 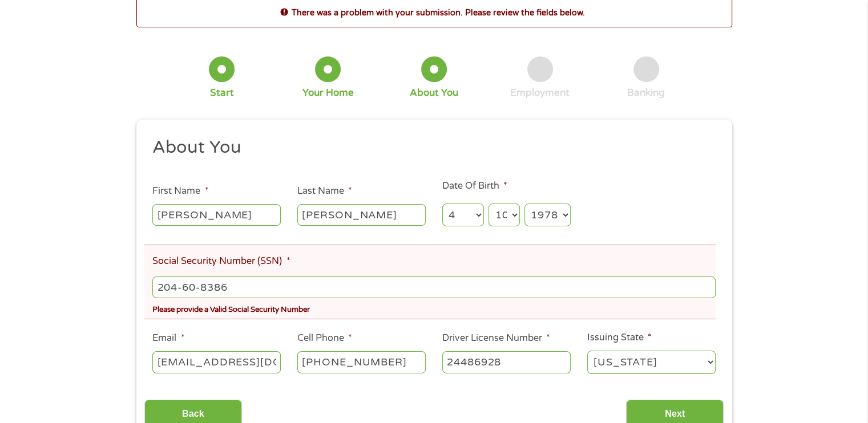 What do you see at coordinates (646, 93) in the screenshot?
I see `div: Banking` at bounding box center [646, 93].